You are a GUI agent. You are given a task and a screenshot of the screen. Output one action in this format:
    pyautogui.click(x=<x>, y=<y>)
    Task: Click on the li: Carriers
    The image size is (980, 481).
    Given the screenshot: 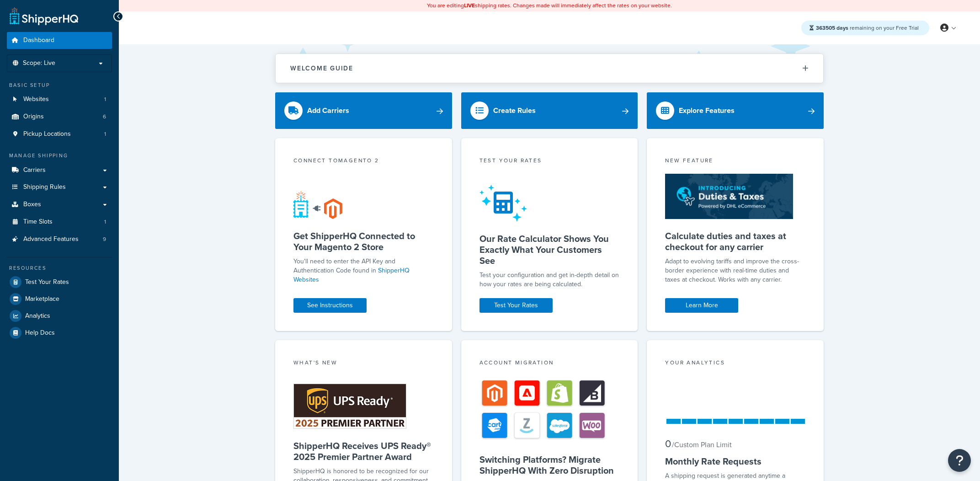 What is the action you would take?
    pyautogui.click(x=59, y=170)
    